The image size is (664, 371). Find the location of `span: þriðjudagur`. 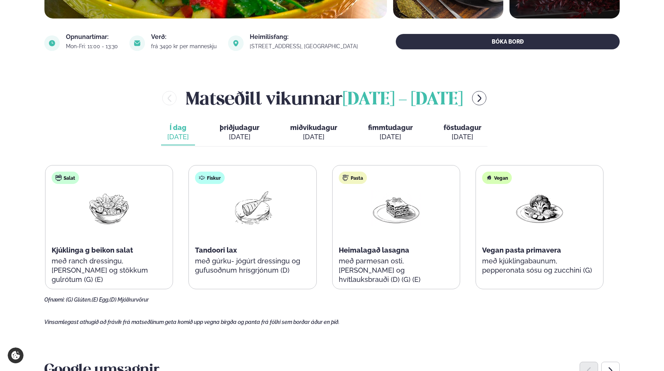

span: þriðjudagur is located at coordinates (239, 127).